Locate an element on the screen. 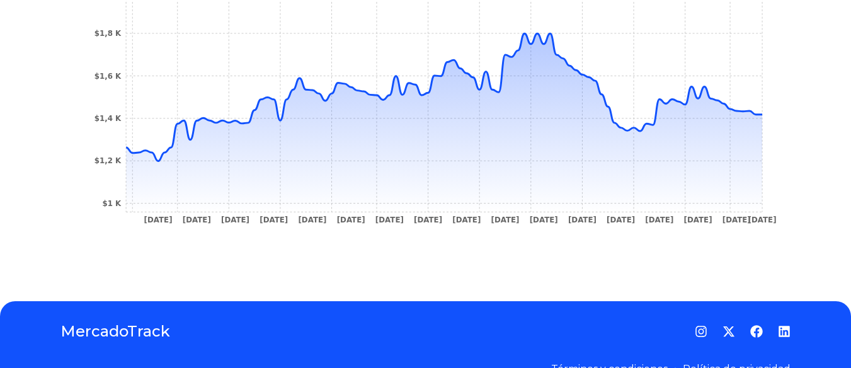 The image size is (851, 368). tspan: $1,6 K is located at coordinates (108, 76).